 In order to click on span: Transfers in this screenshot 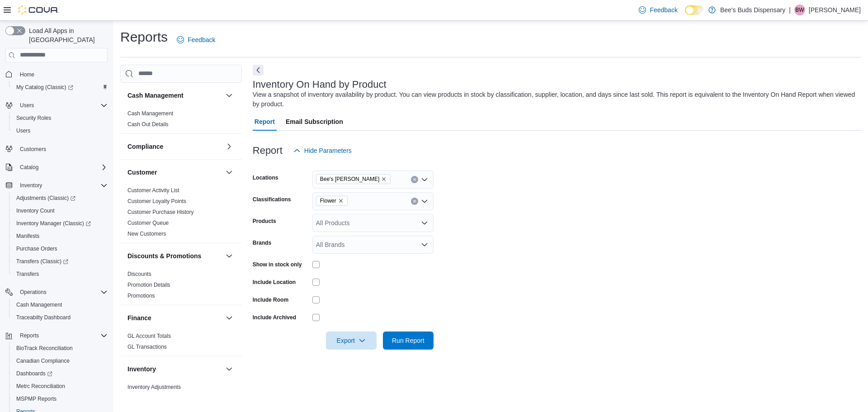, I will do `click(28, 274)`.